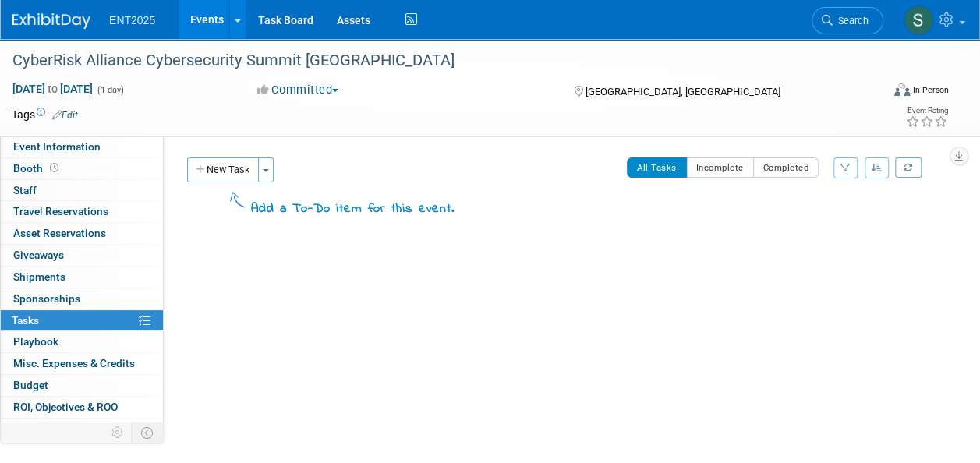  What do you see at coordinates (82, 407) in the screenshot?
I see `a: ROI, Objectives & ROO` at bounding box center [82, 407].